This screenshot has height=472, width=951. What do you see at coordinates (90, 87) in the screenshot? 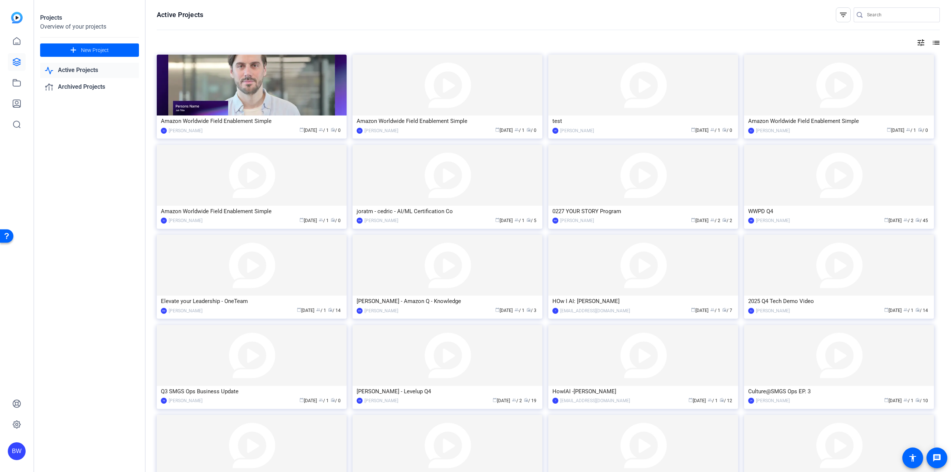
I see `a: Archived Projects` at bounding box center [90, 87].